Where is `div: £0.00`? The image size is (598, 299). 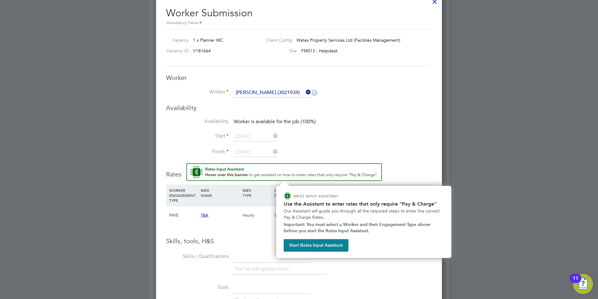 div: £0.00 is located at coordinates (289, 215).